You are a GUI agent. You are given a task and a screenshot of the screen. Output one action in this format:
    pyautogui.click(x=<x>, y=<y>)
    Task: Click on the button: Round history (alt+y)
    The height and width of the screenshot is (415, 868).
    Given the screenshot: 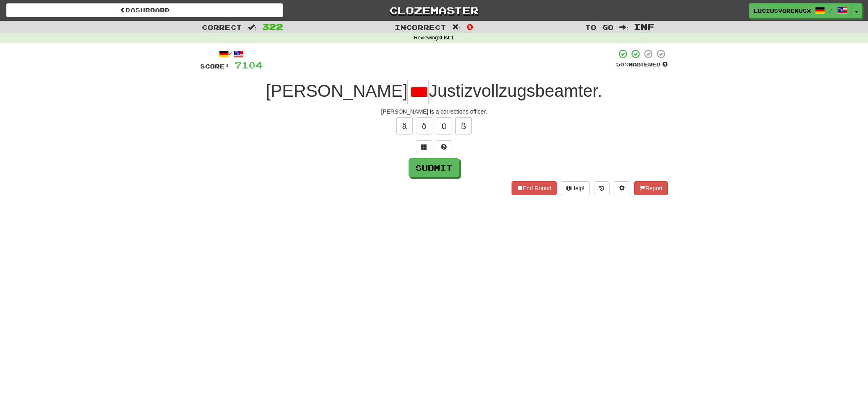 What is the action you would take?
    pyautogui.click(x=602, y=189)
    